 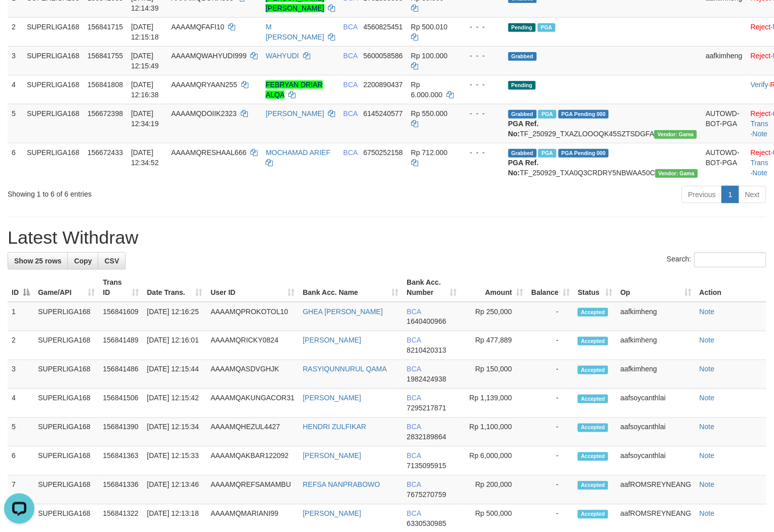 I want to click on span: Grabbed, so click(x=522, y=153).